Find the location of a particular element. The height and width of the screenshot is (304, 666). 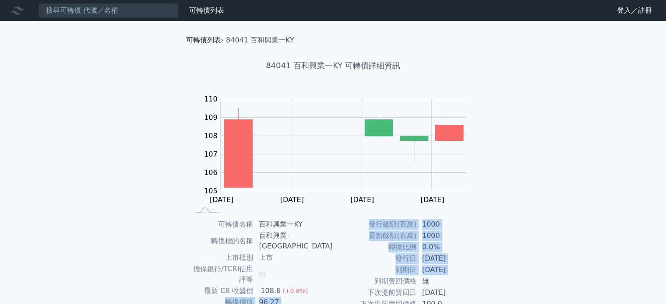

h1: 84041 百和興業一KY 可轉債詳細資訊 is located at coordinates (333, 66).